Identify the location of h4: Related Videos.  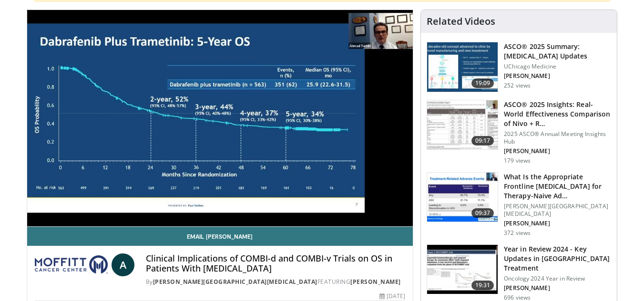
(461, 21).